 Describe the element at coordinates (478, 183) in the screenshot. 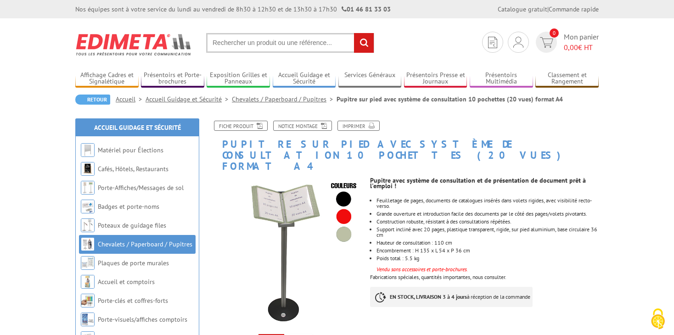

I see `strong: Pupitre avec système de consultation et de présentation de document prêt à l'emploi !` at that location.